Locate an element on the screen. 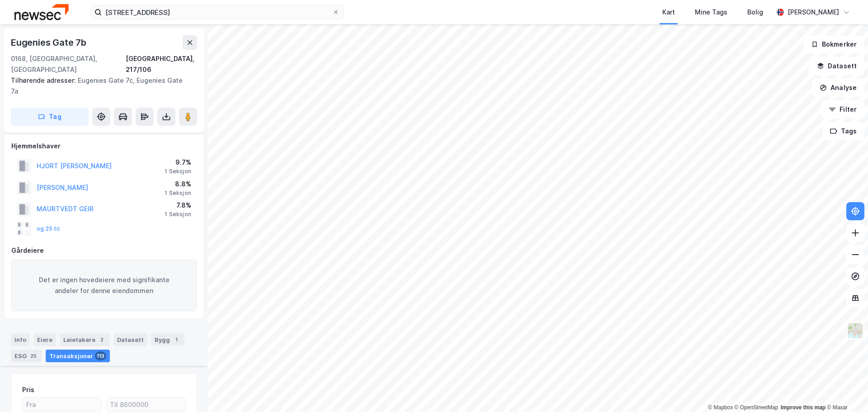 This screenshot has width=868, height=412. div: Transaksjoner is located at coordinates (78, 356).